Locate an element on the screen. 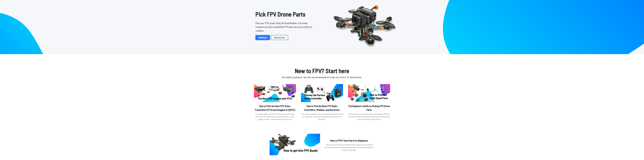 The image size is (644, 160). h2: The Beginner's Guide to Picking FPV Drone Parts is located at coordinates (369, 108).